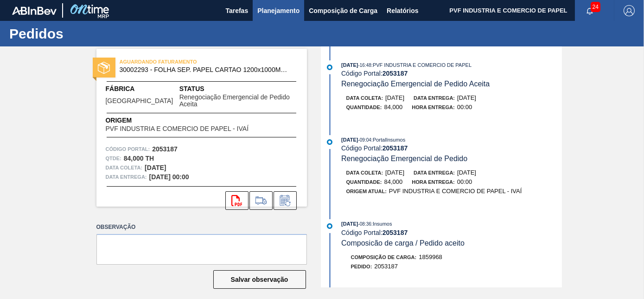 The width and height of the screenshot is (644, 299). Describe the element at coordinates (104, 68) in the screenshot. I see `img: status` at that location.